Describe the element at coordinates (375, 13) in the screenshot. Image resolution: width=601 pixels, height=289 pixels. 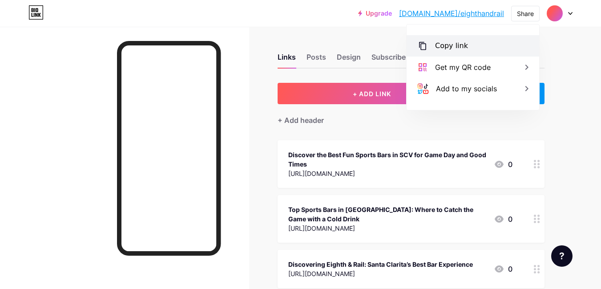
I see `a: Upgrade` at that location.